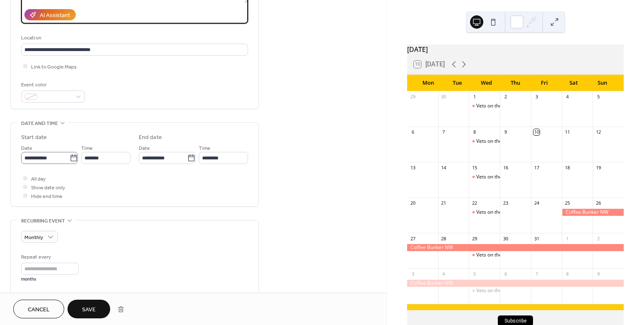 Image resolution: width=644 pixels, height=325 pixels. I want to click on div: Location, so click(134, 38).